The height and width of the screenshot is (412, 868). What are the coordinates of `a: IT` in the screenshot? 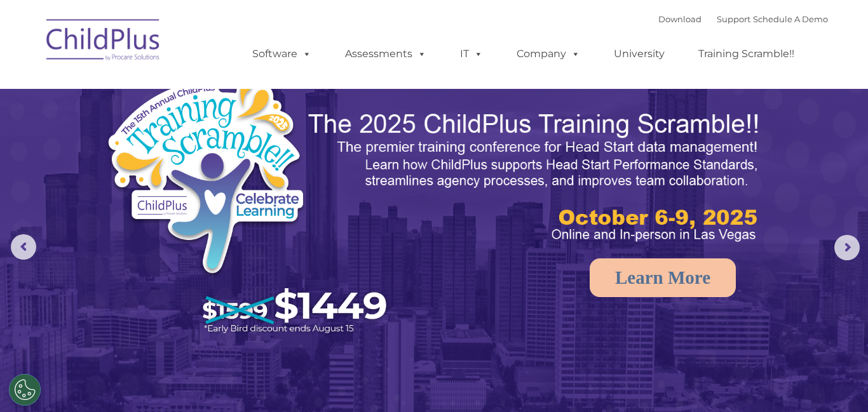 It's located at (472, 54).